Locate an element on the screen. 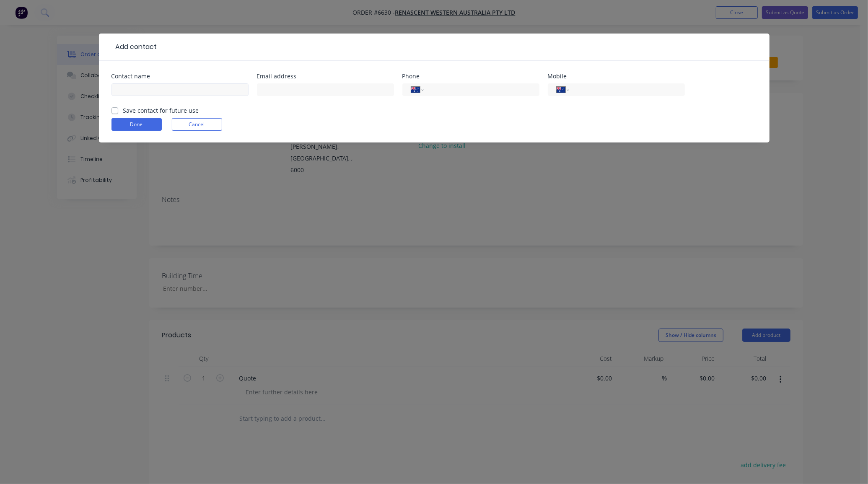  div: Contact name is located at coordinates (179, 76).